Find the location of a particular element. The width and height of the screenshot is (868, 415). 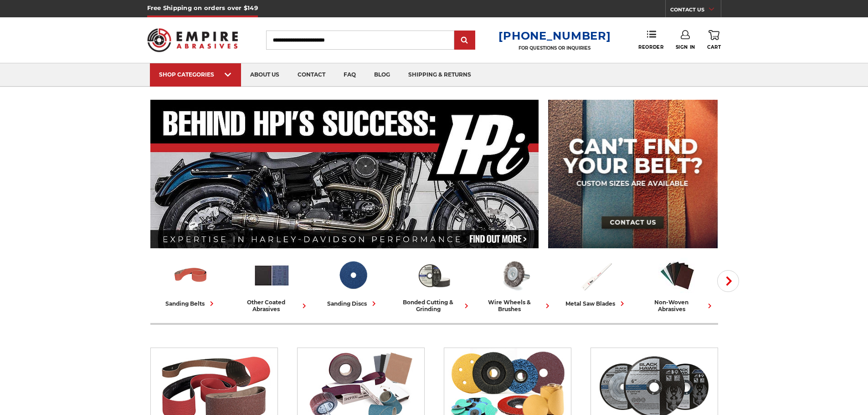

a: Reorder is located at coordinates (651, 39).